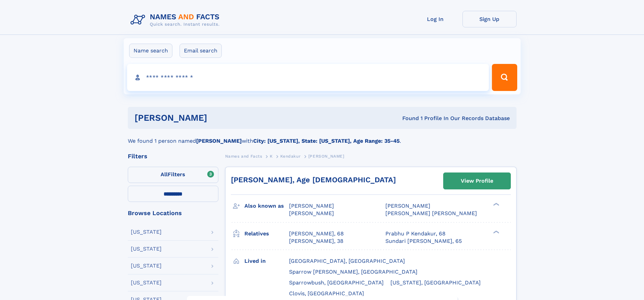  Describe the element at coordinates (151, 51) in the screenshot. I see `label: Name search` at that location.